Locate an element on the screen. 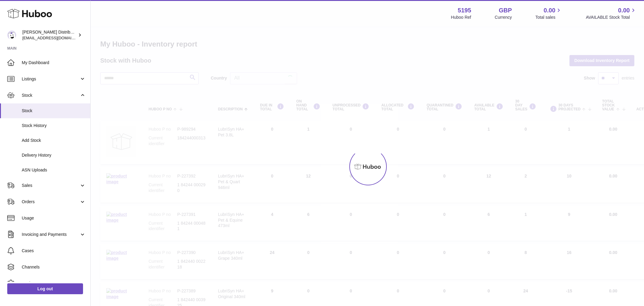  span: Channels is located at coordinates (54, 267).